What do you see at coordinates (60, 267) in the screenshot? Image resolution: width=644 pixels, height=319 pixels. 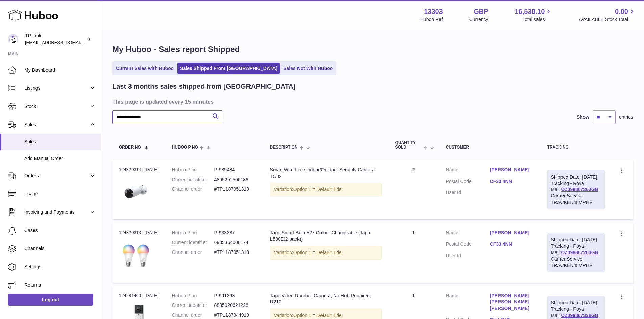 I see `span: Settings` at bounding box center [60, 267].